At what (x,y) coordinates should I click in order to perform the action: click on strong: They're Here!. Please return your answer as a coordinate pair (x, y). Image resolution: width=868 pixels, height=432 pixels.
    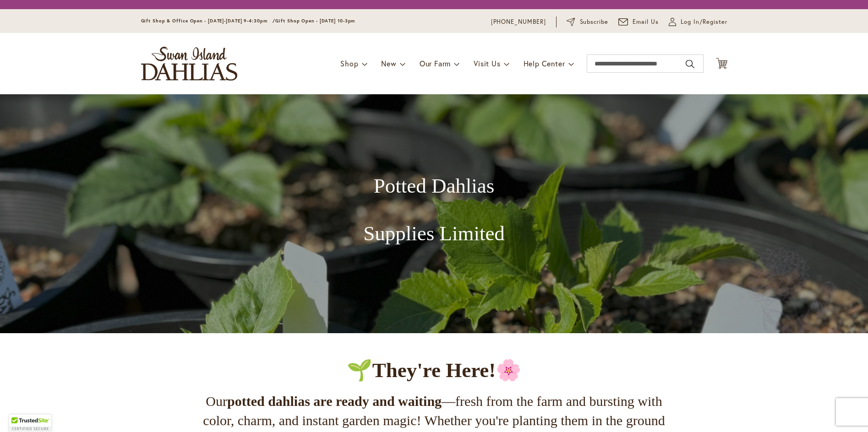
    Looking at the image, I should click on (434, 371).